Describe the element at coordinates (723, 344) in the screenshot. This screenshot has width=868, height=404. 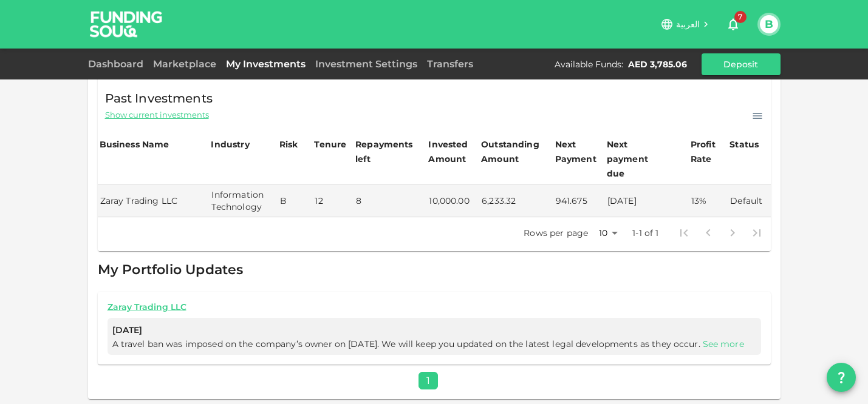
I see `a: See more` at that location.